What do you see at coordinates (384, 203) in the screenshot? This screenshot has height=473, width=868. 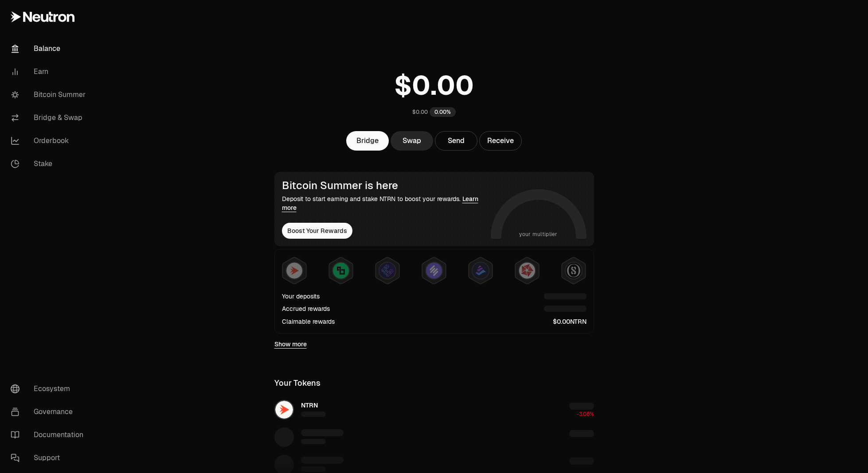 I see `div: Deposit to start earning and stake NTRN to boost your rewards.` at bounding box center [384, 203].